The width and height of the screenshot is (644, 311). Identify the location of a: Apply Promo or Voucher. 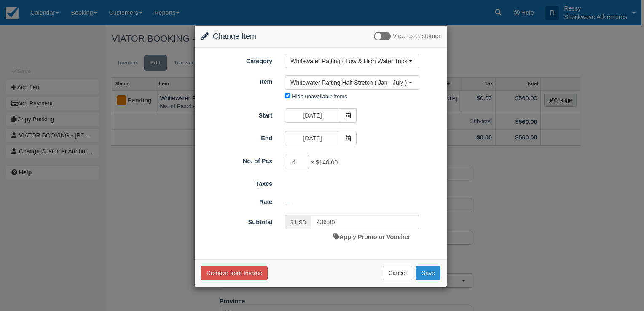
(372, 237).